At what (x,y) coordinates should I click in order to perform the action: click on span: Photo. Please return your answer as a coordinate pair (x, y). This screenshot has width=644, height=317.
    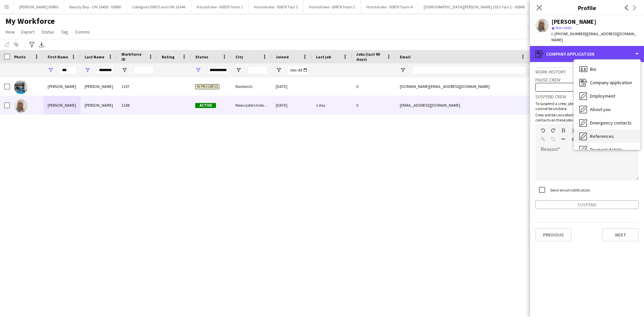
    Looking at the image, I should click on (20, 57).